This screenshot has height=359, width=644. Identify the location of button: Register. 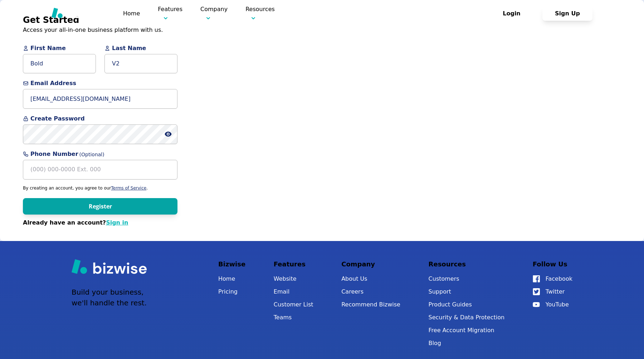
(100, 206).